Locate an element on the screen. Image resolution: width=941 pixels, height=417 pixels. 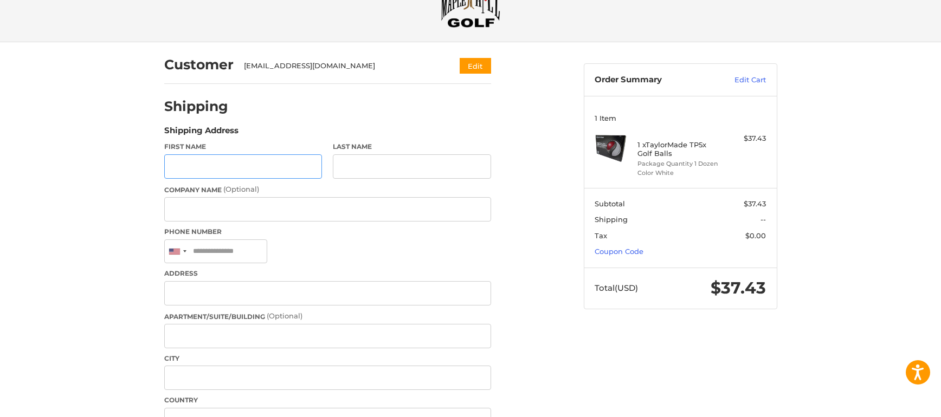
li: Color White is located at coordinates (679, 173).